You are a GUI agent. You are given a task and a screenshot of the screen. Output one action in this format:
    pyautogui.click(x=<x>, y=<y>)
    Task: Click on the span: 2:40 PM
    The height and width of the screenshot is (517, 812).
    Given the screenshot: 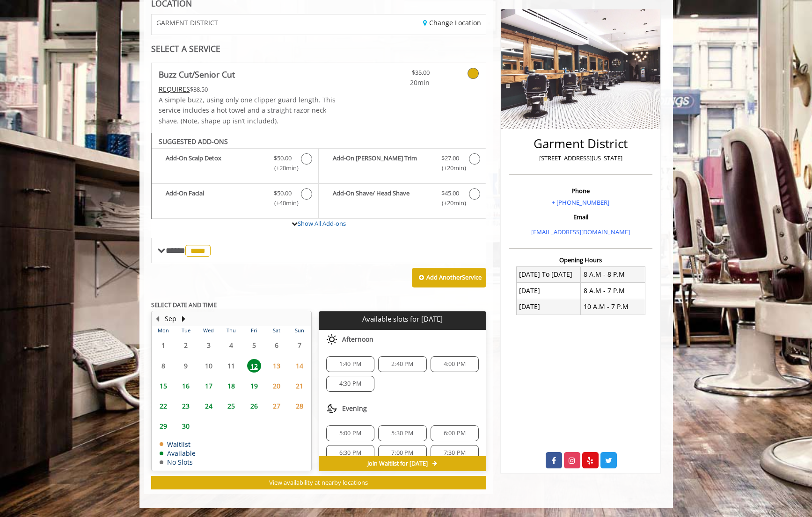 What is the action you would take?
    pyautogui.click(x=402, y=364)
    